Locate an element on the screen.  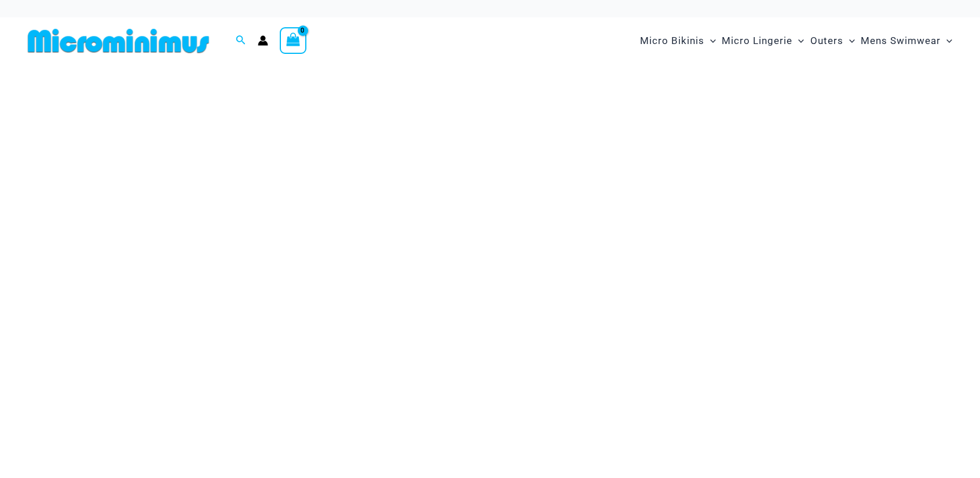
span: Micro Lingerie is located at coordinates (757, 40).